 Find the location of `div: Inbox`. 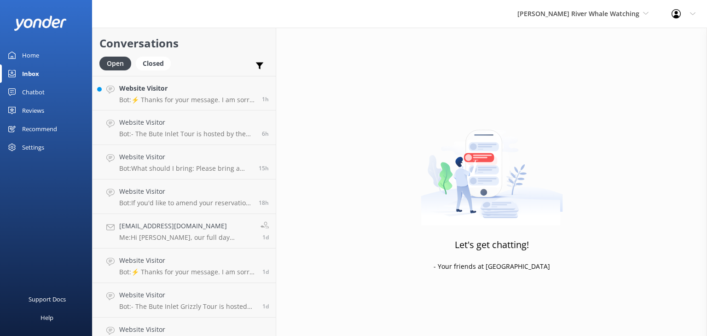

div: Inbox is located at coordinates (30, 74).